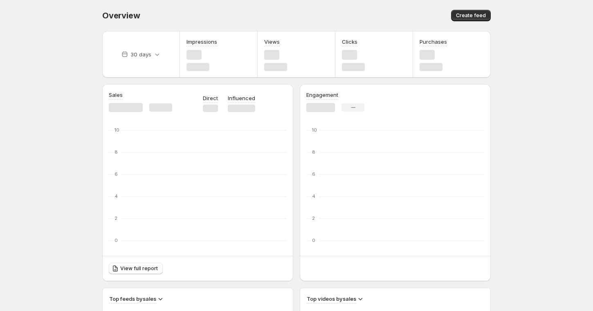  Describe the element at coordinates (241, 98) in the screenshot. I see `p: Influenced` at that location.